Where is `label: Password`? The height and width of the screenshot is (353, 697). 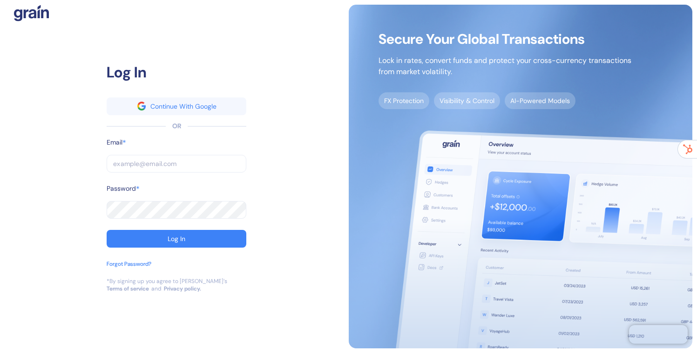 label: Password is located at coordinates (121, 188).